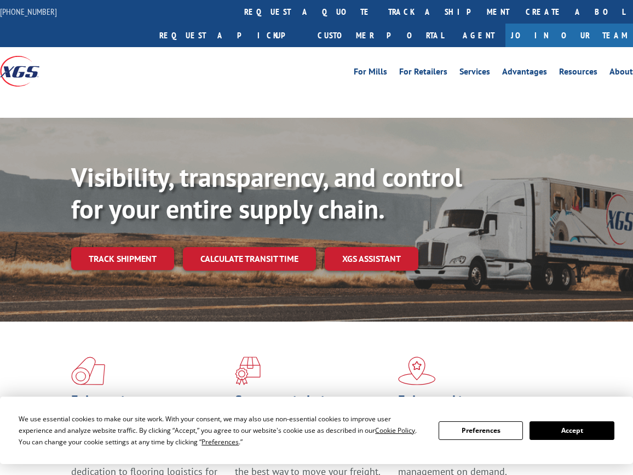  Describe the element at coordinates (370, 73) in the screenshot. I see `a: For Mills` at that location.